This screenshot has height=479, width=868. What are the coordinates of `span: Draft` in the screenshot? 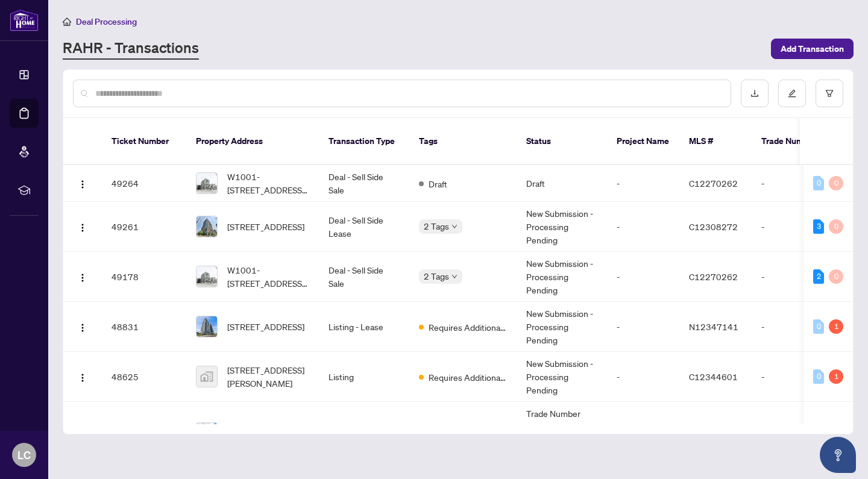 It's located at (438, 184).